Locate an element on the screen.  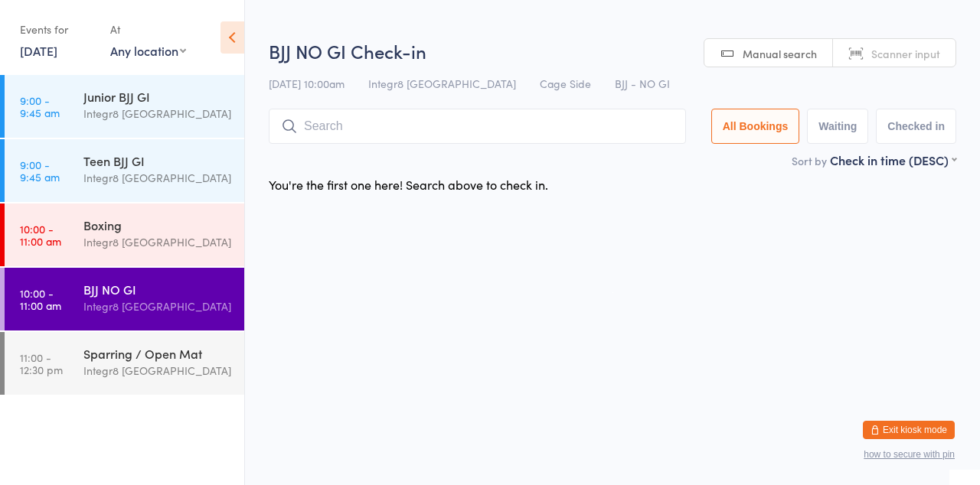
div: Boxing is located at coordinates (157, 225).